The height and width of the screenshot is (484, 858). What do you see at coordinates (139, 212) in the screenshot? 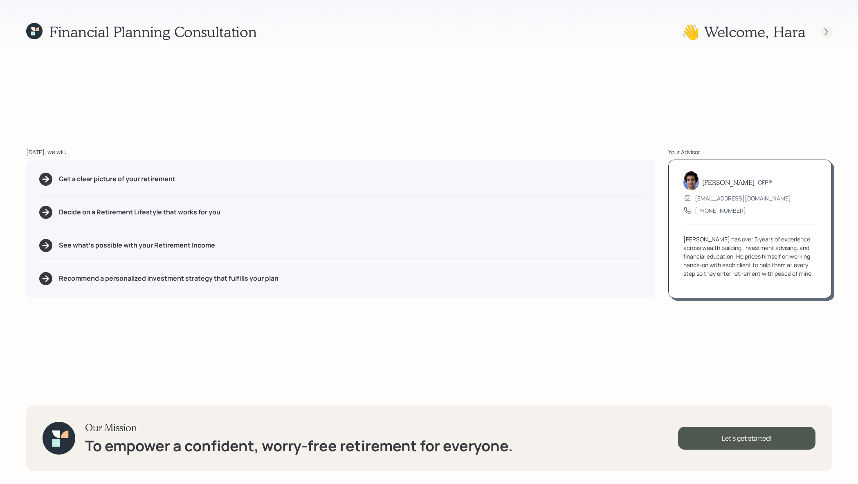
I see `h5: Decide on a Retirement Lifestyle that works for you` at bounding box center [139, 212].